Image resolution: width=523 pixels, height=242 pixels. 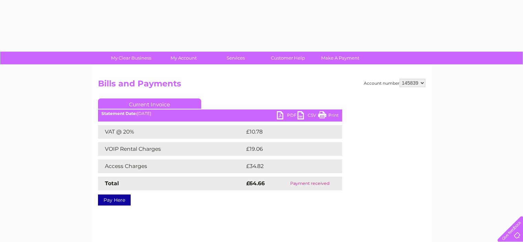 I want to click on a: My Account, so click(x=183, y=58).